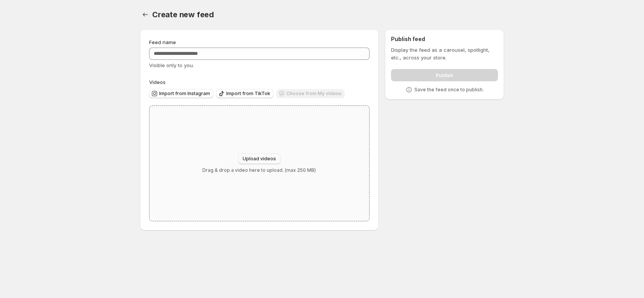  What do you see at coordinates (445, 39) in the screenshot?
I see `h2: Publish feed` at bounding box center [445, 39].